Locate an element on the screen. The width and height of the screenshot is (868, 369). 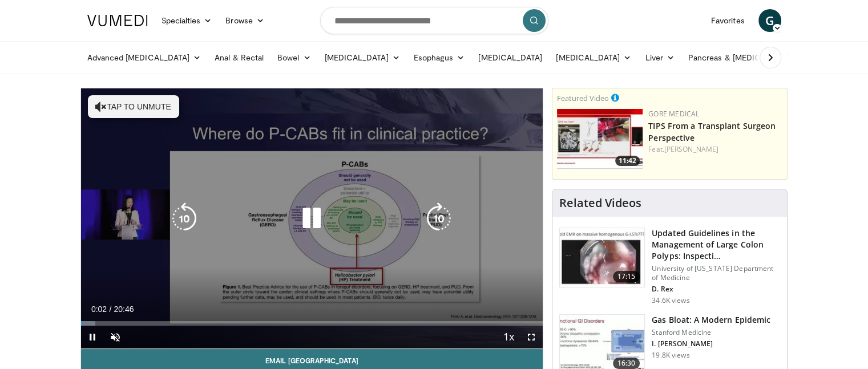
a: Specialties is located at coordinates (187, 20).